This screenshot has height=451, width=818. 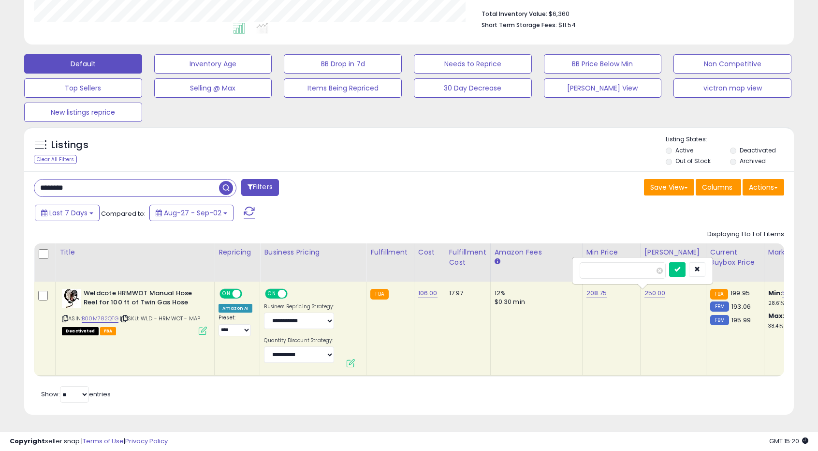 What do you see at coordinates (515, 14) in the screenshot?
I see `b: Total Inventory Value:` at bounding box center [515, 14].